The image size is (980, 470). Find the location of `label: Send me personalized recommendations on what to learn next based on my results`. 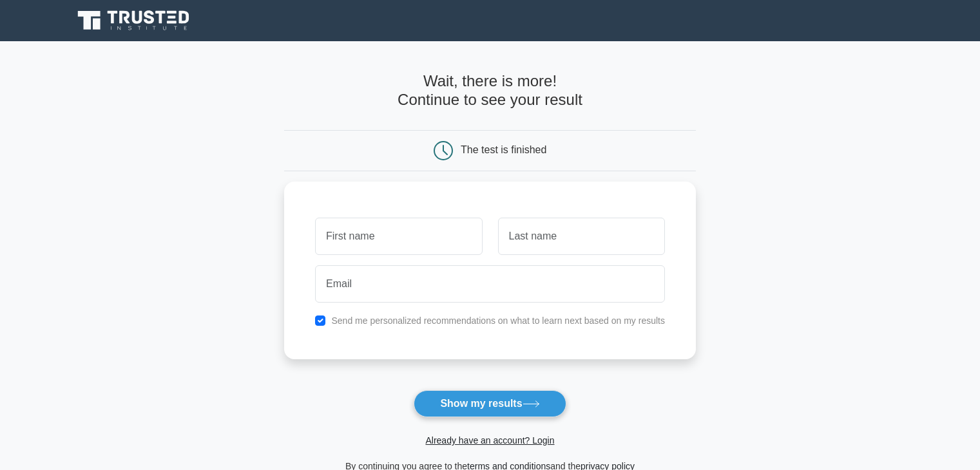

label: Send me personalized recommendations on what to learn next based on my results is located at coordinates (498, 321).